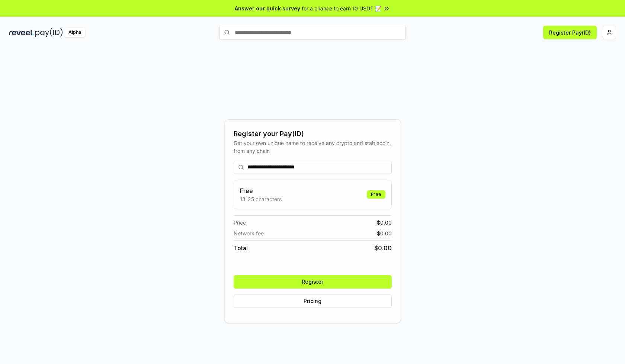 Image resolution: width=625 pixels, height=364 pixels. Describe the element at coordinates (312, 146) in the screenshot. I see `div: Get your own unique name to receive any crypto and stablecoin, from any chain` at that location.